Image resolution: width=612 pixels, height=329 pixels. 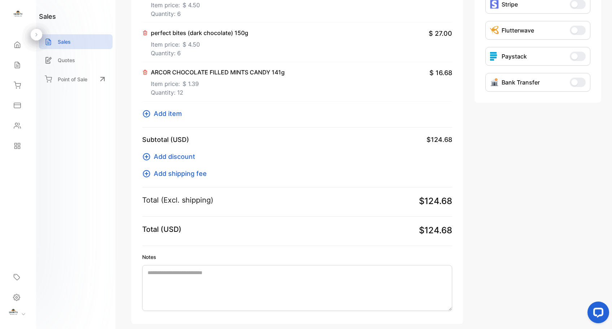 What do you see at coordinates (164, 113) in the screenshot?
I see `button: Add item` at bounding box center [164, 113].